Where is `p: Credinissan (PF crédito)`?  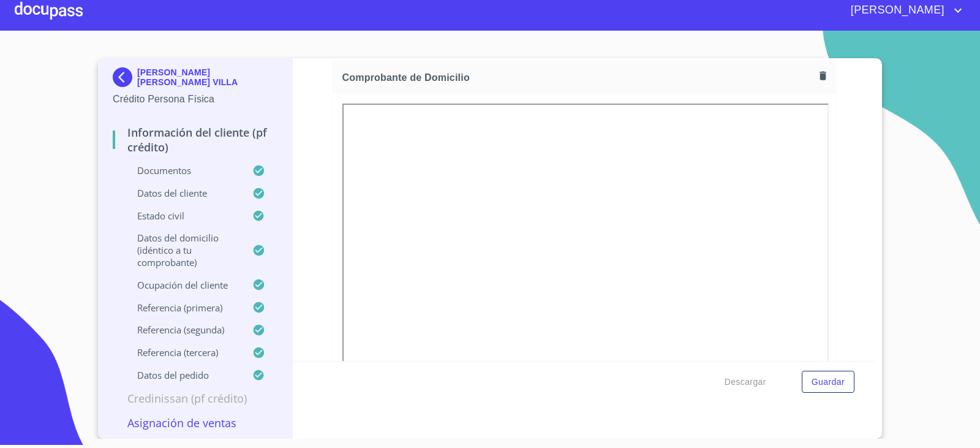
p: Credinissan (PF crédito) is located at coordinates (195, 399).